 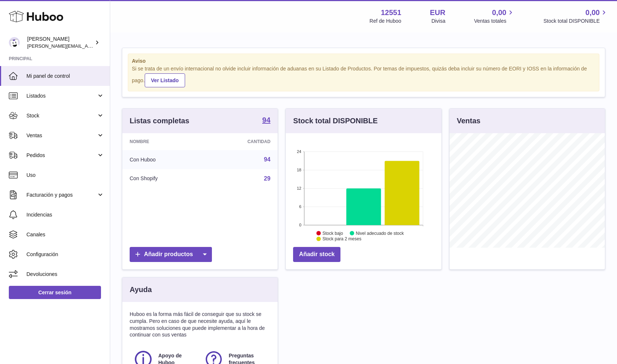 I want to click on img: gerardo.montoiro@cleverenterprise.es, so click(x=14, y=43).